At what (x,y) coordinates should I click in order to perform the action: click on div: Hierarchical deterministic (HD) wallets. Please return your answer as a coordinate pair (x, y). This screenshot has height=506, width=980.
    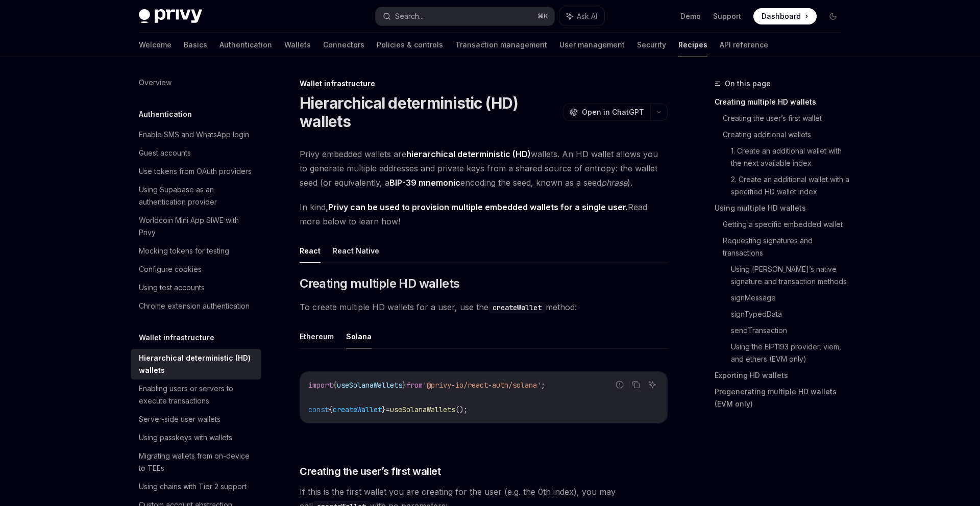
    Looking at the image, I should click on (197, 364).